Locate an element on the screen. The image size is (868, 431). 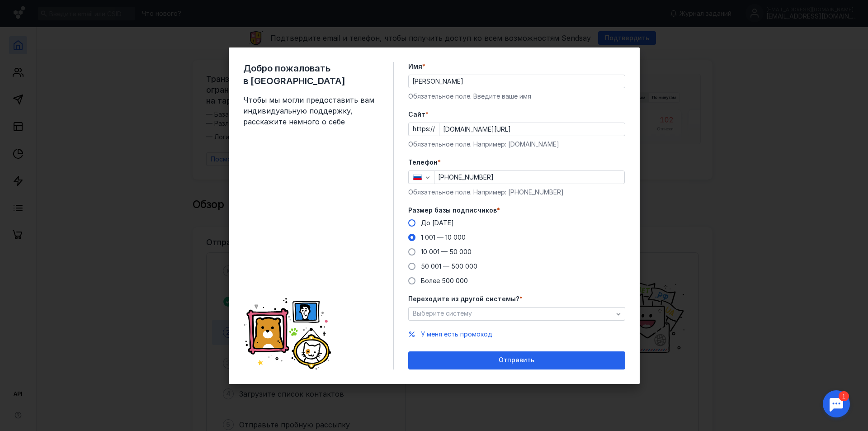
span: Переходите из другой системы? is located at coordinates (464, 299).